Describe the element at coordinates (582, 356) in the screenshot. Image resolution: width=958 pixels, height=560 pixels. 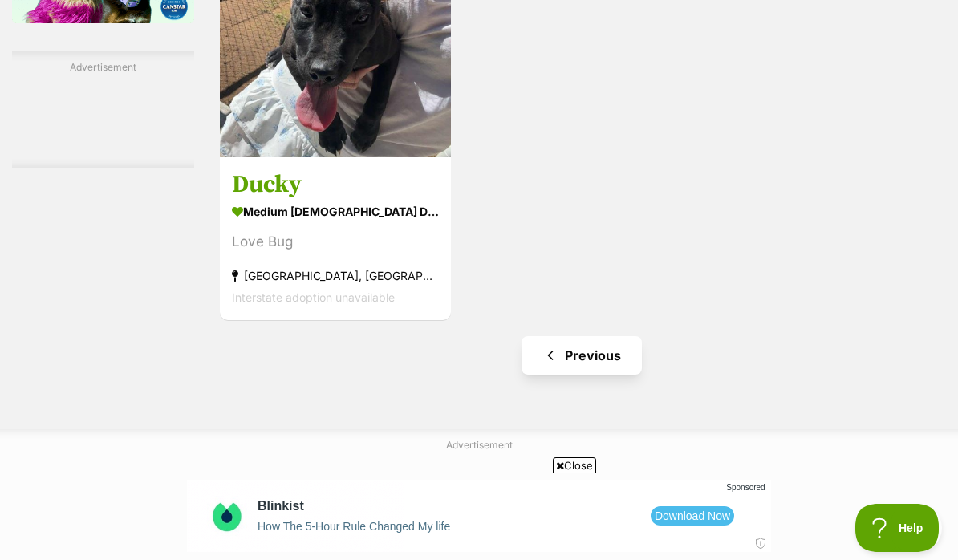
I see `a: Previous page` at that location.